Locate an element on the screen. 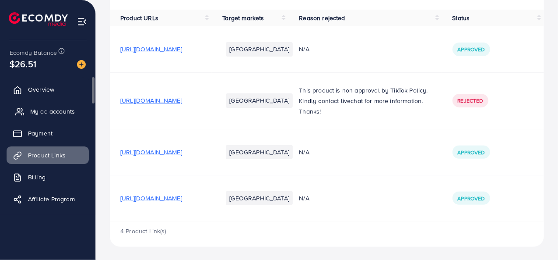  img: image is located at coordinates (81, 64).